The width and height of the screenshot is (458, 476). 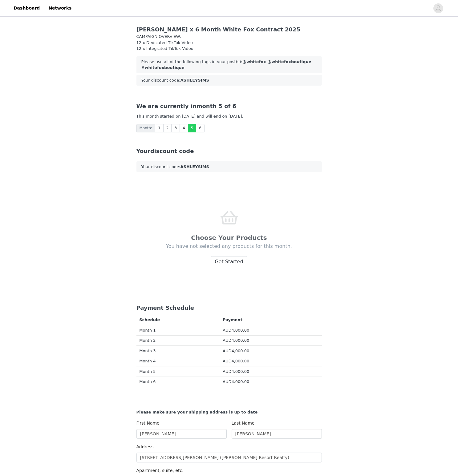 What do you see at coordinates (187, 106) in the screenshot?
I see `span: month 5 of 6` at bounding box center [187, 106].